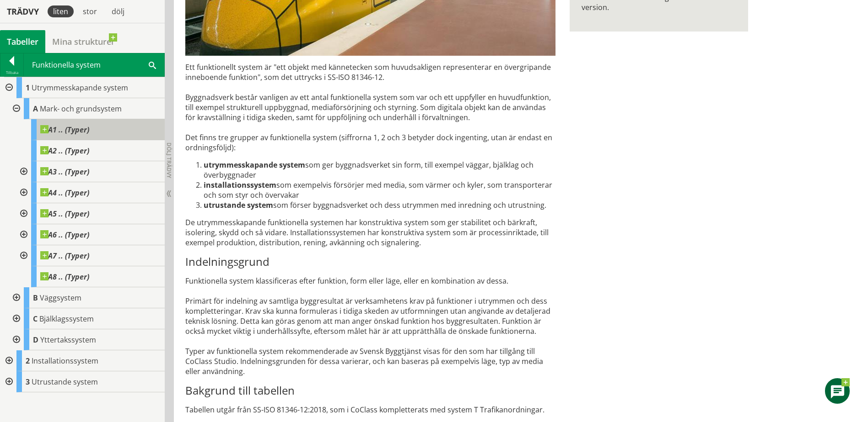 This screenshot has width=868, height=422. What do you see at coordinates (12, 73) in the screenshot?
I see `div: Tillbaka` at bounding box center [12, 73].